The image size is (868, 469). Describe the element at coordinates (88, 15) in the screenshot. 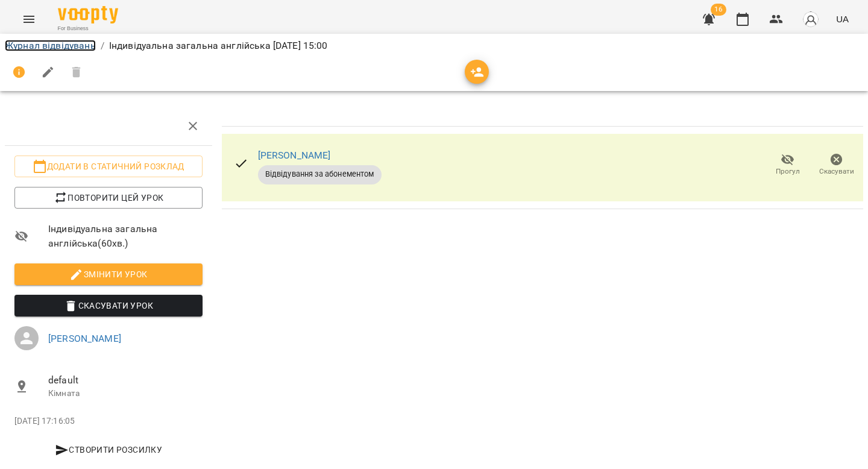

I see `img: Voopty Logo` at that location.